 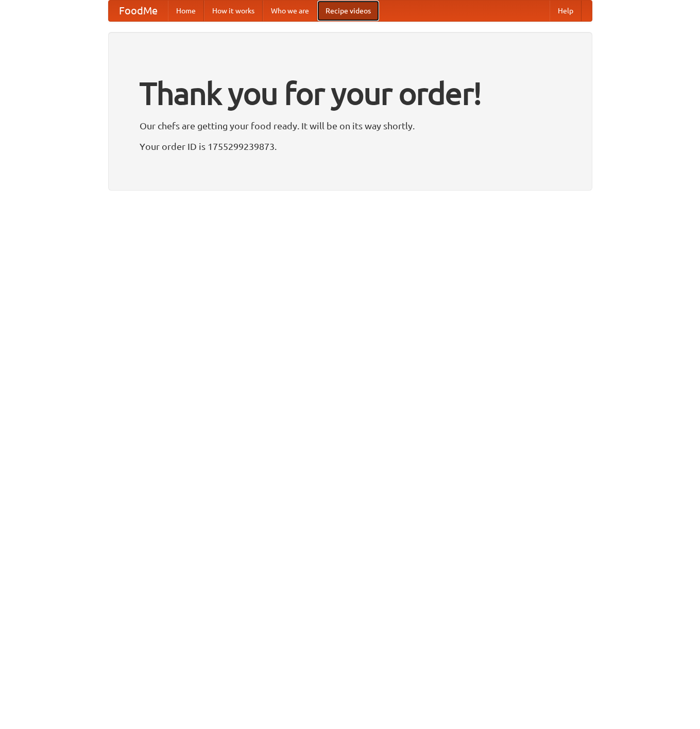 I want to click on a: Who we are, so click(x=289, y=10).